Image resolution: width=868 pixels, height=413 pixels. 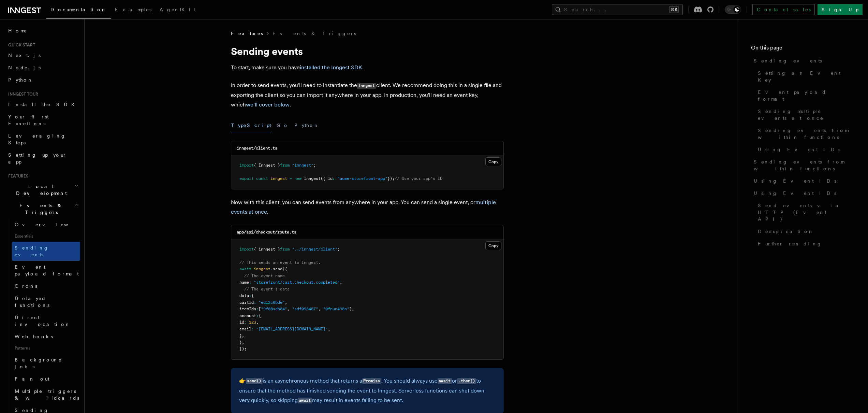 What do you see at coordinates (367, 86) in the screenshot?
I see `code: Inngest` at bounding box center [367, 86].